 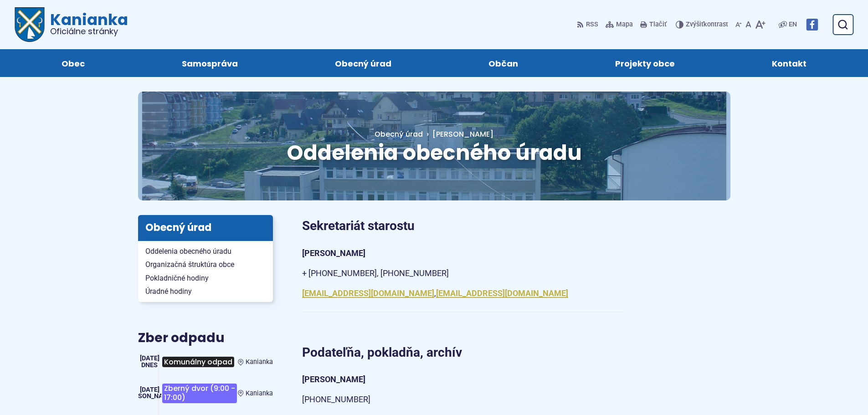 What do you see at coordinates (748, 25) in the screenshot?
I see `button: Nastaviť pôvodnú veľkosť písma` at bounding box center [748, 25].